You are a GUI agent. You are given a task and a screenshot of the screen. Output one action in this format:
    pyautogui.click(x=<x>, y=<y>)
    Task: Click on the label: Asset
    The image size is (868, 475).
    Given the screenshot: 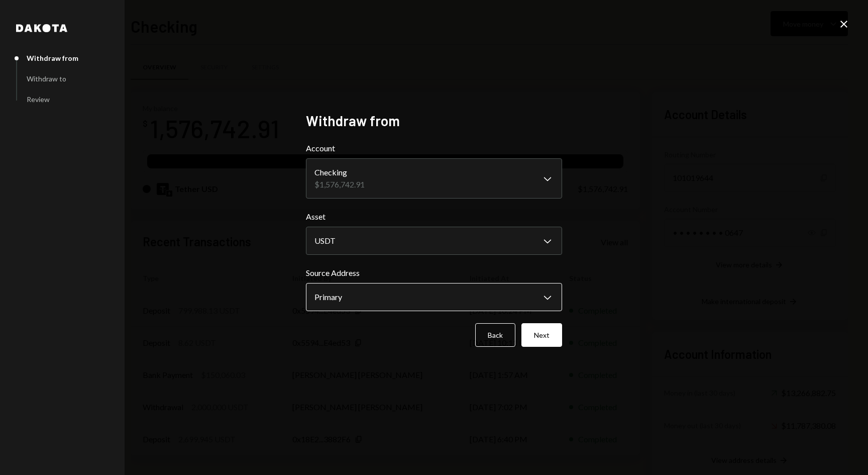 What is the action you would take?
    pyautogui.click(x=434, y=216)
    